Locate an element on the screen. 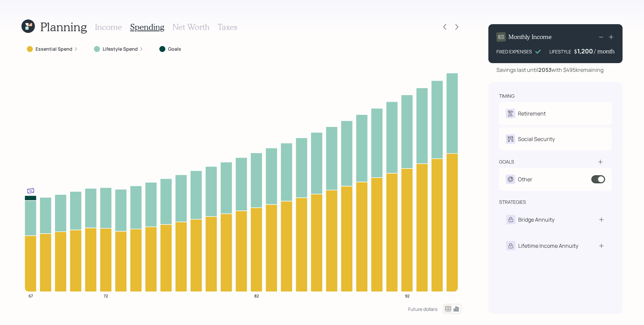 Image resolution: width=644 pixels, height=325 pixels. tspan: 67 is located at coordinates (30, 296).